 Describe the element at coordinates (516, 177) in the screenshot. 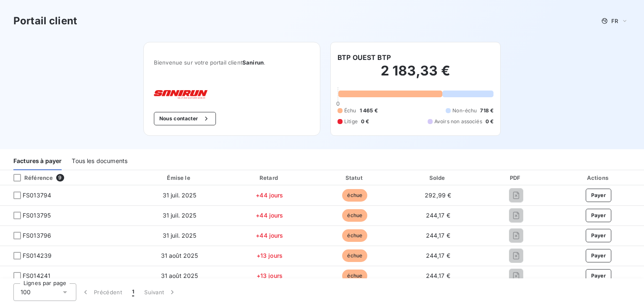

I see `div: PDF` at that location.